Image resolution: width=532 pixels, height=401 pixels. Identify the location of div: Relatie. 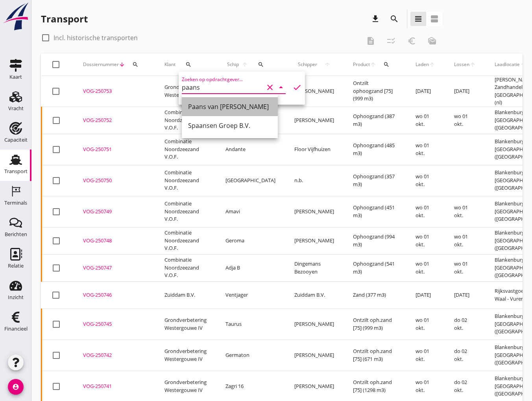
(16, 265).